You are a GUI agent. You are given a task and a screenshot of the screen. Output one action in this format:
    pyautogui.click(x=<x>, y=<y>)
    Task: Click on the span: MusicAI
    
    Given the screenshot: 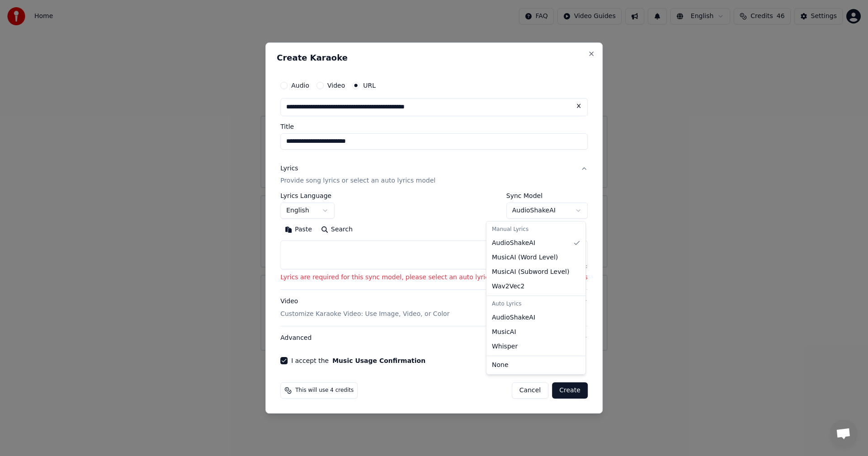 What is the action you would take?
    pyautogui.click(x=504, y=332)
    